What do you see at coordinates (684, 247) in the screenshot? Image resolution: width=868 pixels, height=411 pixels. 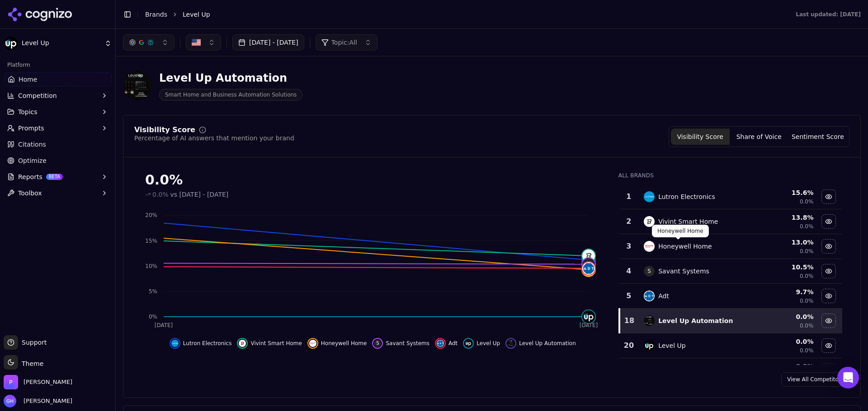 I see `div: Honeywell Home` at bounding box center [684, 247].